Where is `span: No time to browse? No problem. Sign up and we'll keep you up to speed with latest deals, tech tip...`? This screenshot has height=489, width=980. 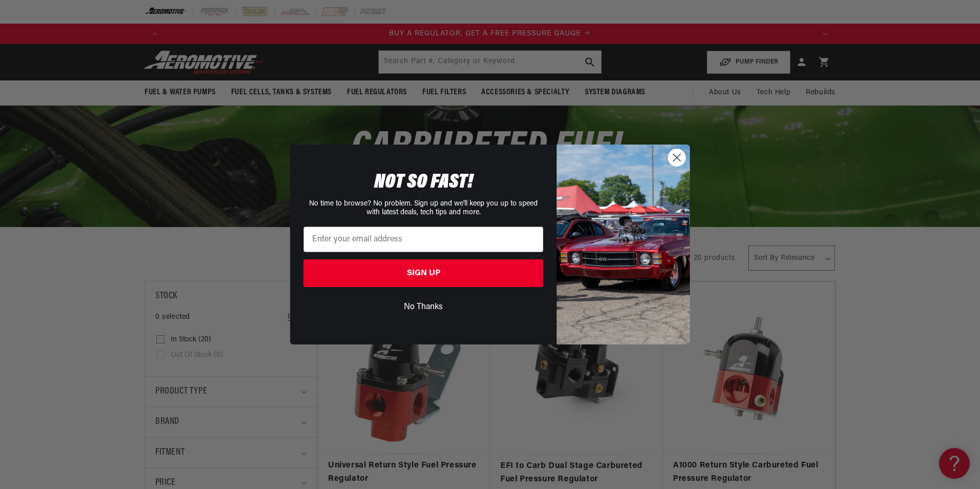 span: No time to browse? No problem. Sign up and we'll keep you up to speed with latest deals, tech tip... is located at coordinates (423, 208).